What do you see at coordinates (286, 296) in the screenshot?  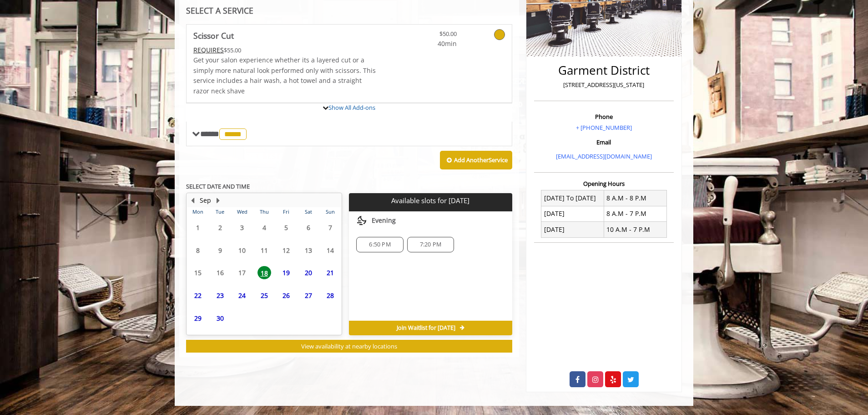 I see `td: Select day26` at bounding box center [286, 296].